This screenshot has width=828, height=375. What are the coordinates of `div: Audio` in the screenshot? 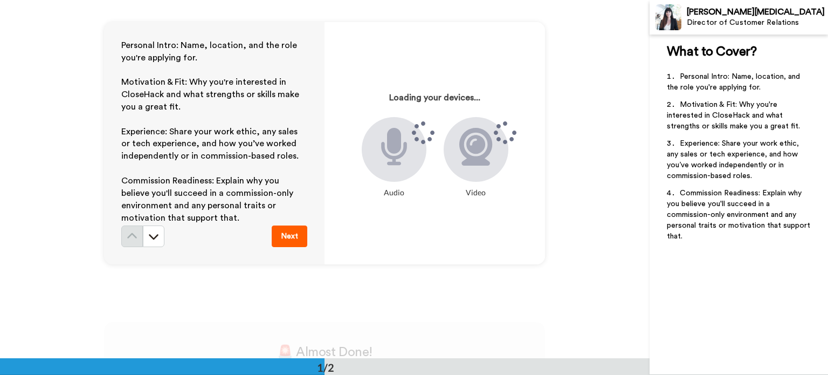 It's located at (394, 192).